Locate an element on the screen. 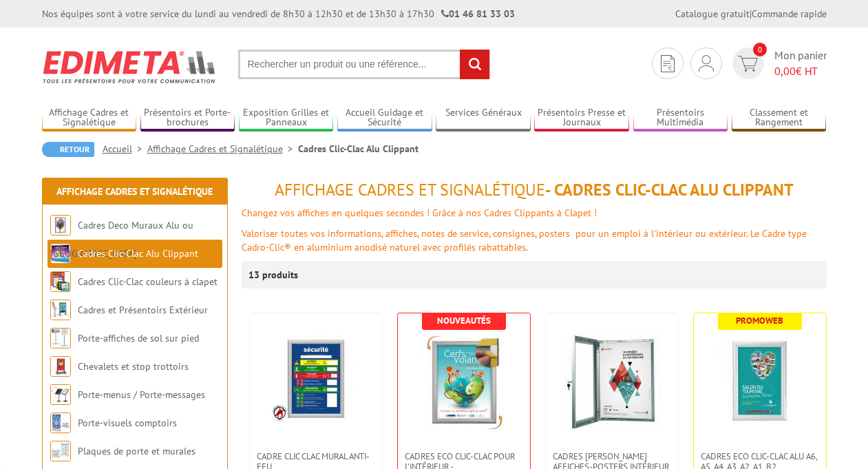  p: 13 produits is located at coordinates (274, 274).